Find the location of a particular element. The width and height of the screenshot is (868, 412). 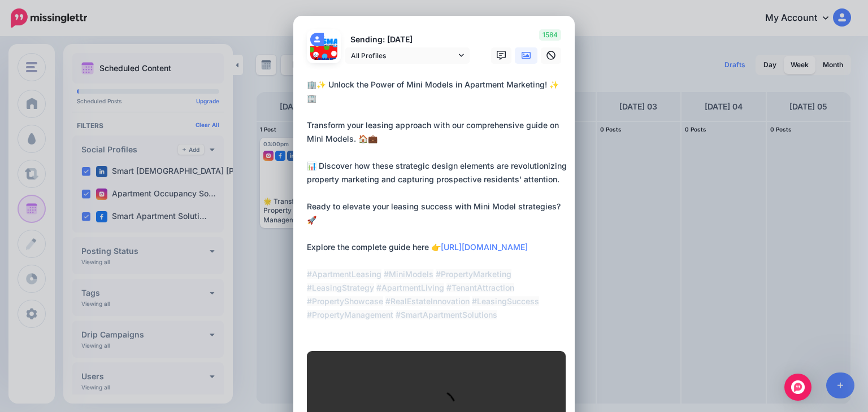

span: 1584 is located at coordinates (550, 35).